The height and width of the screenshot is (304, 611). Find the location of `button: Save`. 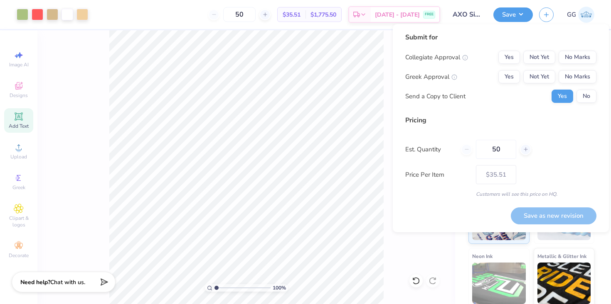

button: Save is located at coordinates (513, 15).